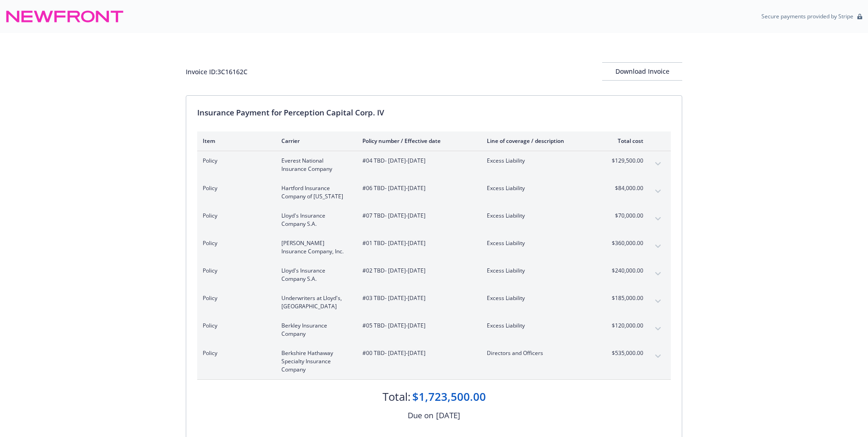 The image size is (868, 437). What do you see at coordinates (314, 329) in the screenshot?
I see `span: Berkley Insurance Company` at bounding box center [314, 329].